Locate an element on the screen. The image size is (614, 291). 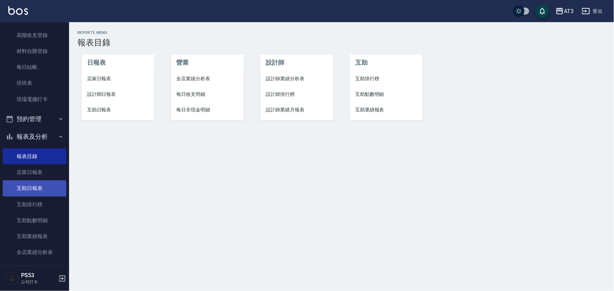
a: 材料自購登錄 is located at coordinates (35, 51).